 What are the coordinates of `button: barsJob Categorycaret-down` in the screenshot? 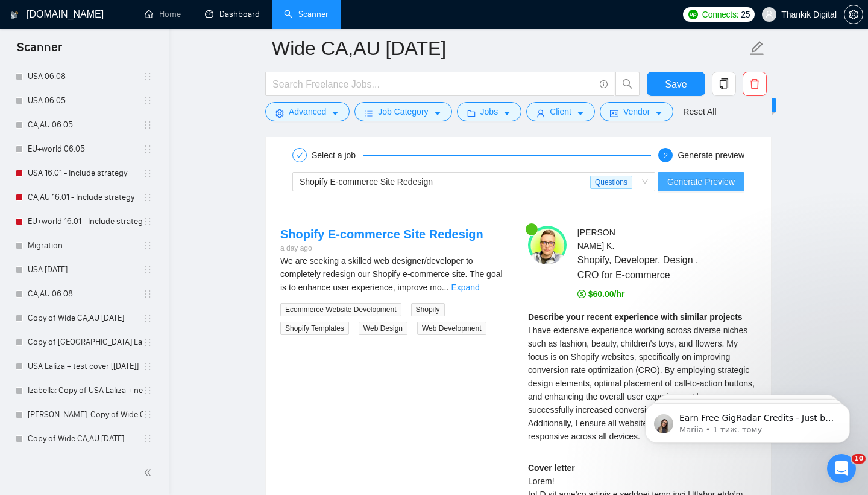 It's located at (403, 112).